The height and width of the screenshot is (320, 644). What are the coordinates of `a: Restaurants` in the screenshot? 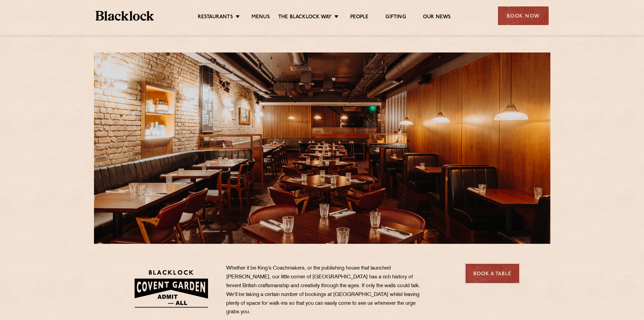 It's located at (215, 17).